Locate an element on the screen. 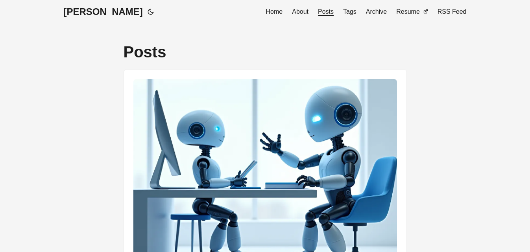 This screenshot has height=252, width=530. h1: Posts is located at coordinates (265, 52).